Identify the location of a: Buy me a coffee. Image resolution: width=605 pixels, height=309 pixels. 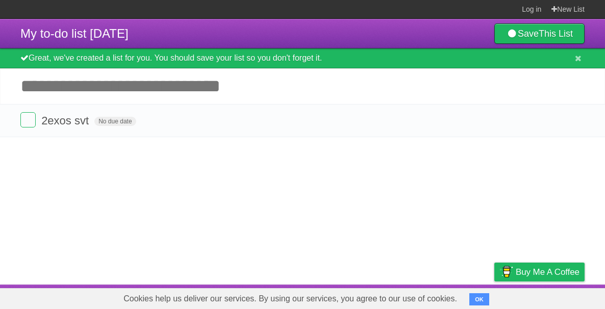
(539, 272).